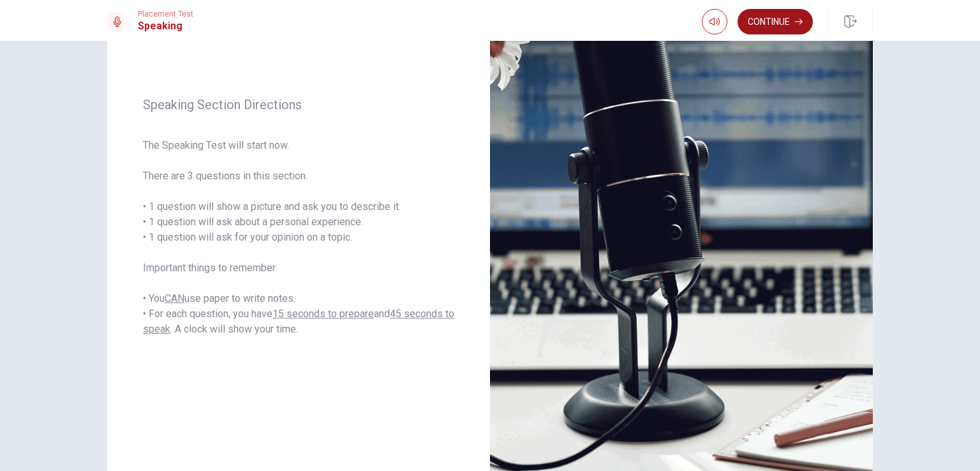 This screenshot has height=471, width=980. Describe the element at coordinates (299, 105) in the screenshot. I see `span: Speaking Section Directions` at that location.